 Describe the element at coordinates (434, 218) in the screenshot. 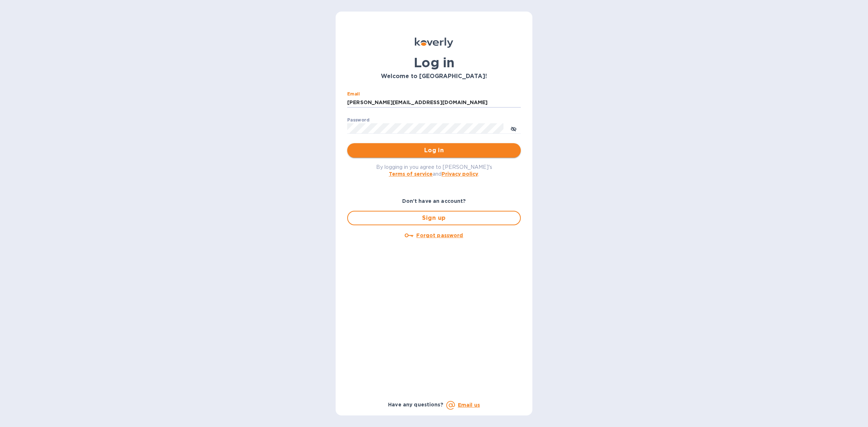

I see `button: Sign up` at that location.